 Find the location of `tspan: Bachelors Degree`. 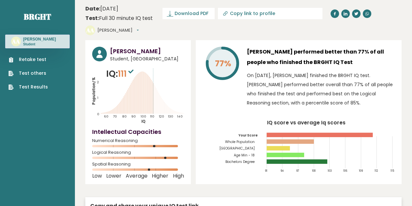

tspan: Bachelors Degree is located at coordinates (240, 161).